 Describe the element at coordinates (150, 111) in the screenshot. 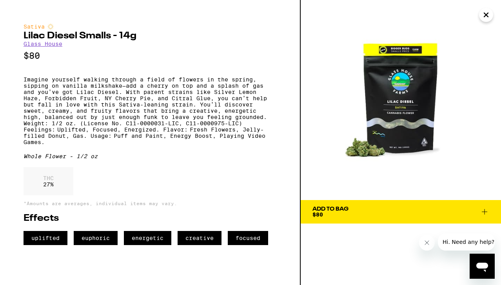

I see `p: Imagine yourself walking through a field of flowers in the spring, sipping on vanilla milkshake—a...` at that location.